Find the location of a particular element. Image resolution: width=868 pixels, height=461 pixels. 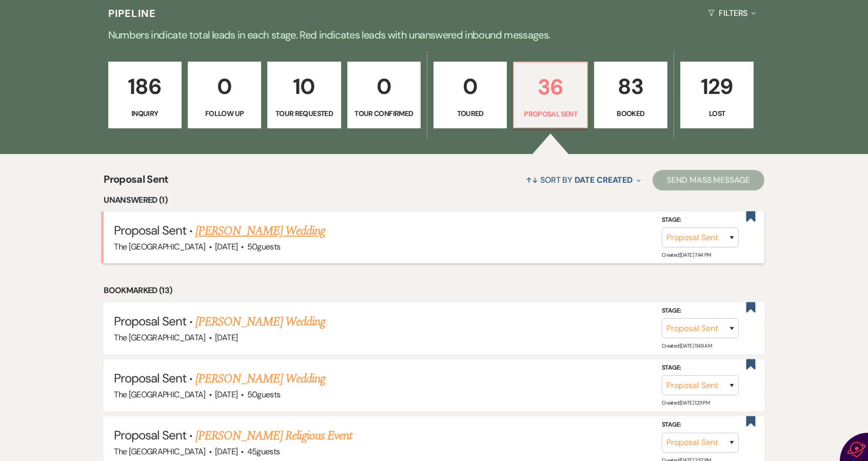

li: Unanswered (1) is located at coordinates (434, 200).